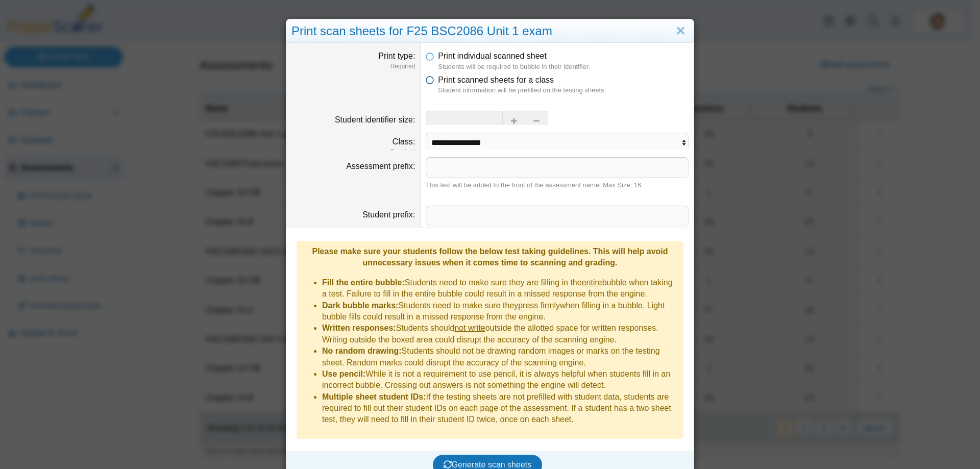 This screenshot has height=469, width=980. Describe the element at coordinates (375, 120) in the screenshot. I see `label: Student identifier size` at that location.